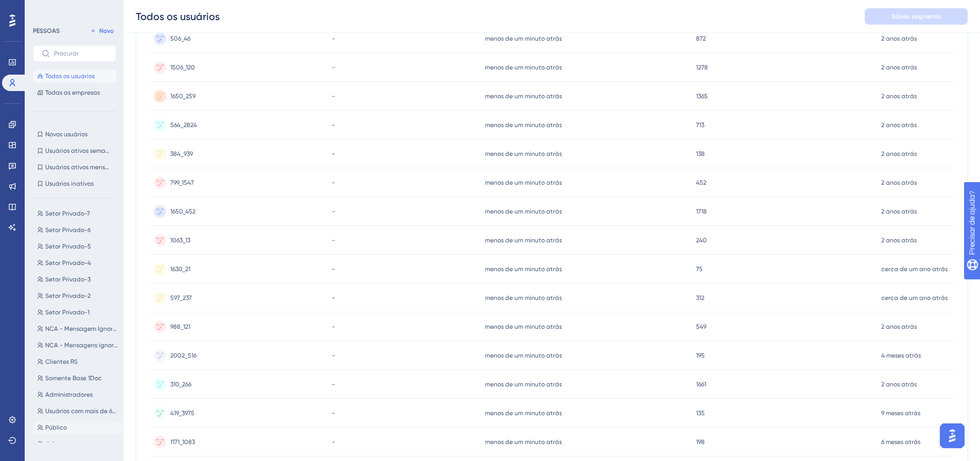  What do you see at coordinates (78, 362) in the screenshot?
I see `button: Clientes RS` at bounding box center [78, 362].